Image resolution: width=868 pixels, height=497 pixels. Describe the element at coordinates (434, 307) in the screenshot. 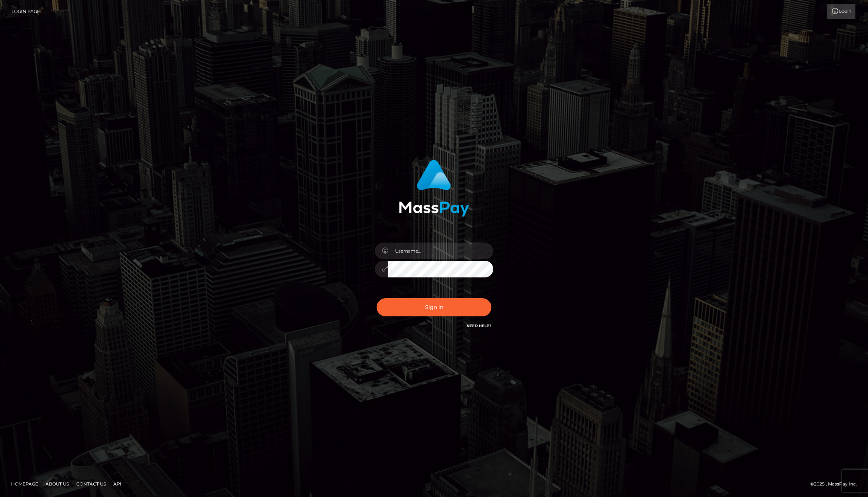

I see `button: Sign in` at that location.